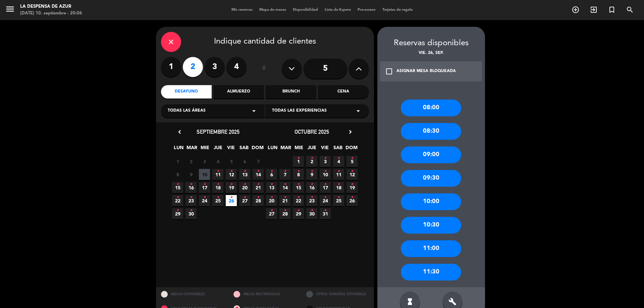 The width and height of the screenshot is (644, 308). Describe the element at coordinates (299, 111) in the screenshot. I see `span: Todas las experiencias` at that location.